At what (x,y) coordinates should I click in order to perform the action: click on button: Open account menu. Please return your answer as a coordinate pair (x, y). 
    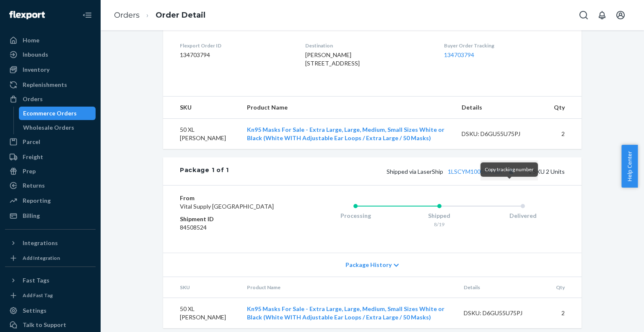
    Looking at the image, I should click on (620, 15).